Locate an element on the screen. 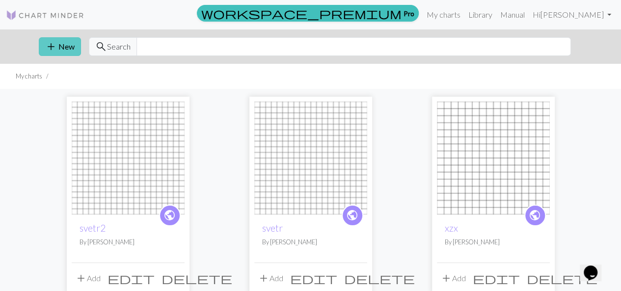 The image size is (621, 291). a: Pro is located at coordinates (308, 13).